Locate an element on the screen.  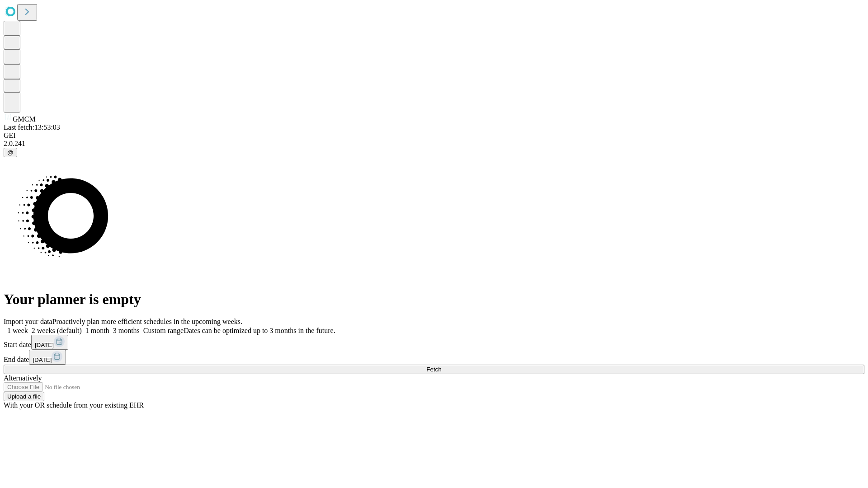
span: Dates can be optimized up to 3 months in the future. is located at coordinates (259, 330).